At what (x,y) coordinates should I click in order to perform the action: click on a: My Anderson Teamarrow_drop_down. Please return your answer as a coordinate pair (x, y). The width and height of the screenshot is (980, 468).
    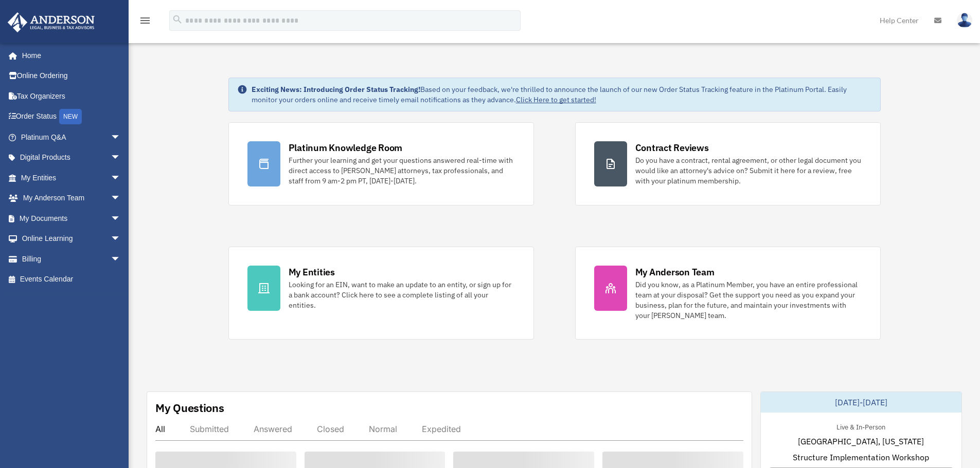
    Looking at the image, I should click on (71, 198).